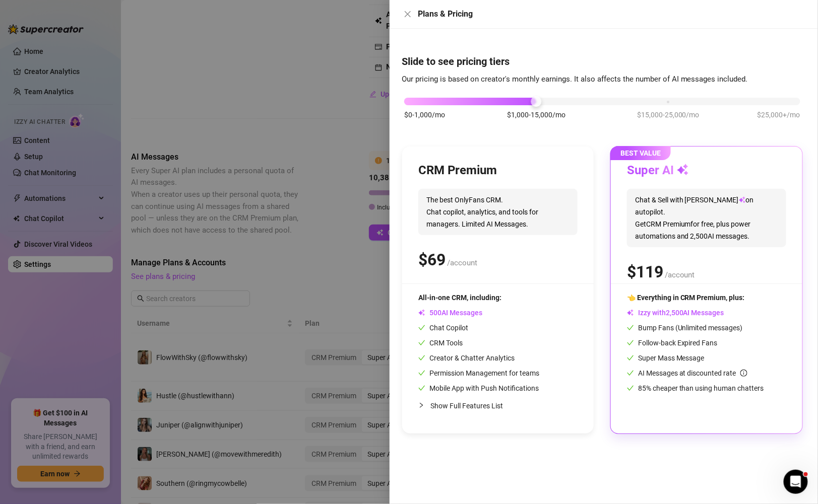 This screenshot has height=504, width=818. What do you see at coordinates (450, 313) in the screenshot?
I see `span: AI Messages` at bounding box center [450, 313].